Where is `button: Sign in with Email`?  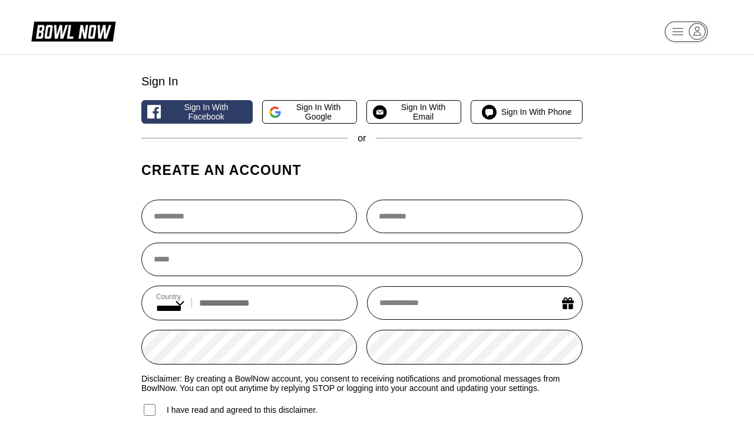 button: Sign in with Email is located at coordinates (414, 112).